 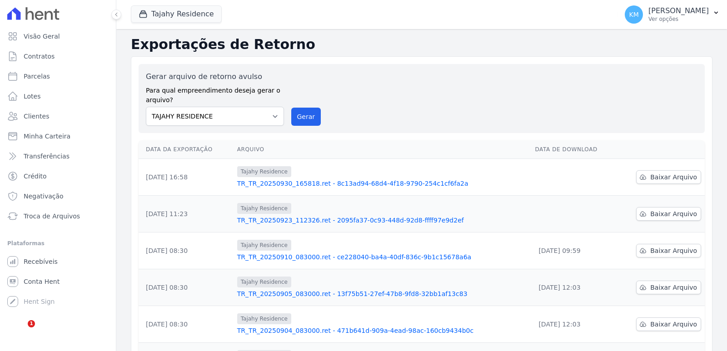 I want to click on span: Troca de Arquivos, so click(x=52, y=216).